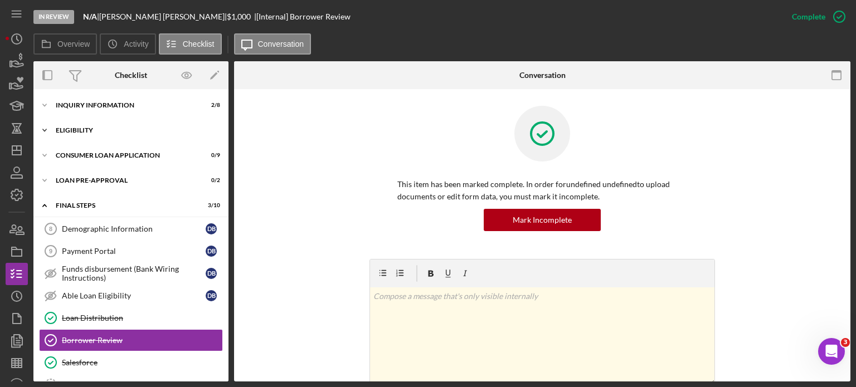  I want to click on p: This item has been marked complete. In order for undefined undefined to upload documents or edit ..., so click(542, 191).